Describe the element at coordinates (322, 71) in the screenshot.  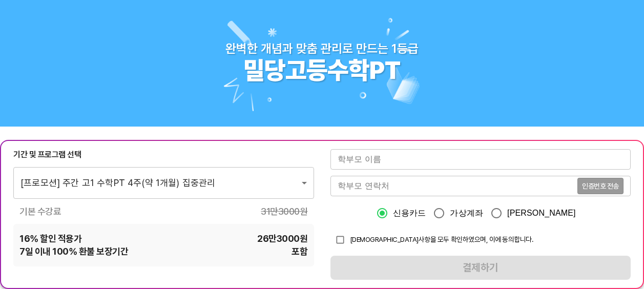
I see `div: 밀당고등수학PT` at that location.